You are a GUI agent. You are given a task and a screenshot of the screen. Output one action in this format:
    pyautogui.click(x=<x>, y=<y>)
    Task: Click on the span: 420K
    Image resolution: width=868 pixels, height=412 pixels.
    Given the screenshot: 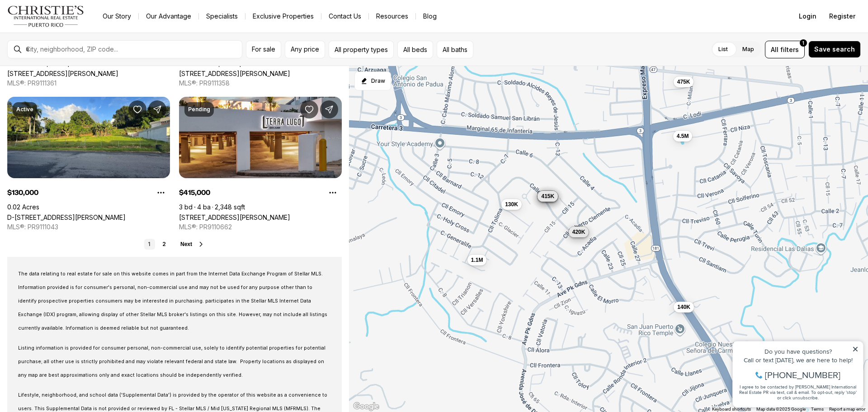 What is the action you would take?
    pyautogui.click(x=579, y=232)
    